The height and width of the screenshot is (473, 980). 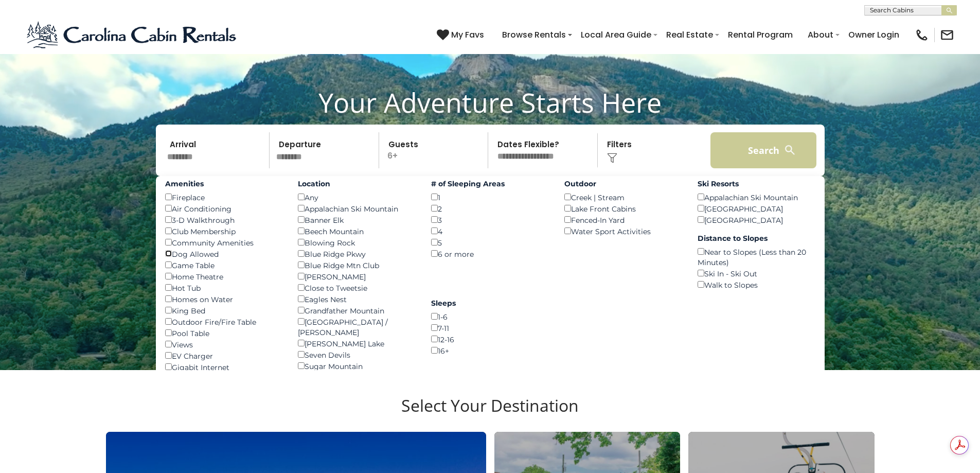 I want to click on div: Sugar Mountain, so click(x=357, y=366).